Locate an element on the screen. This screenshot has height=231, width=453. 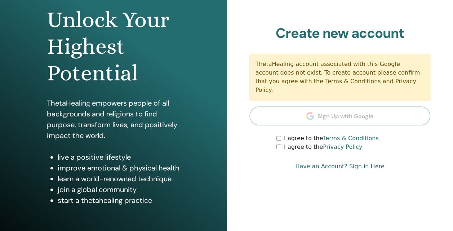
p: ThetaHealing empowers people of all backgrounds and religions to find purpose, transform lives, a... is located at coordinates (113, 119).